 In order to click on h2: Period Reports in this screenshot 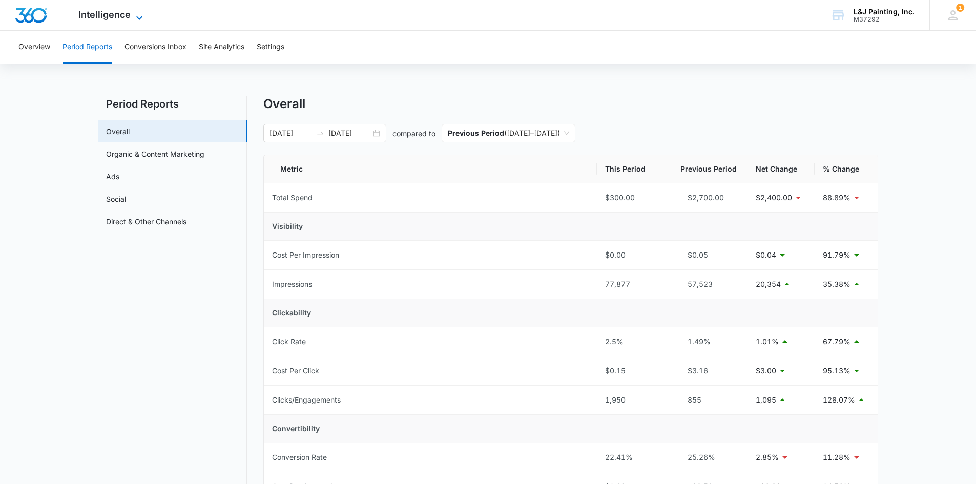, I will do `click(172, 104)`.